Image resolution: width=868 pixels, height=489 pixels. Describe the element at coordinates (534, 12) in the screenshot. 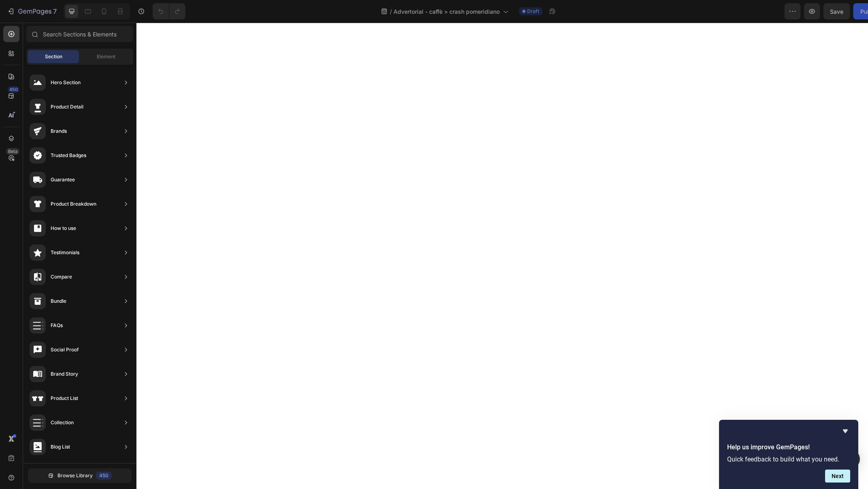

I see `span: Draft` at that location.